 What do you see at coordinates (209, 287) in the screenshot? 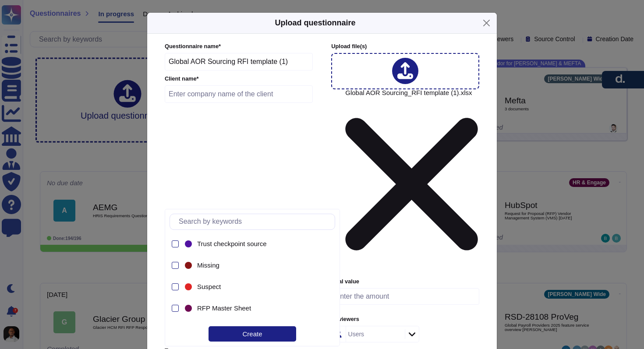
I see `span: Suspect` at bounding box center [209, 287].